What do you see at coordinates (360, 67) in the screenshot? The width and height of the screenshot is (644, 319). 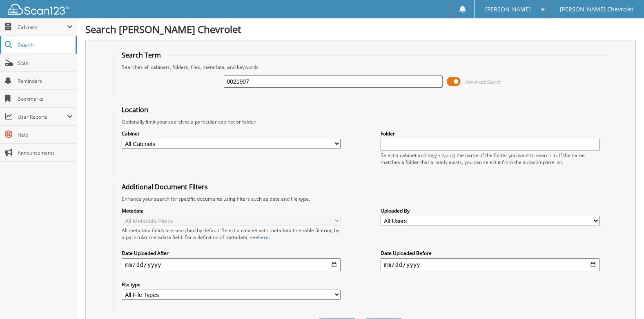 I see `div: Searches all cabinets, folders, files, metadata, and keywords` at bounding box center [360, 67].